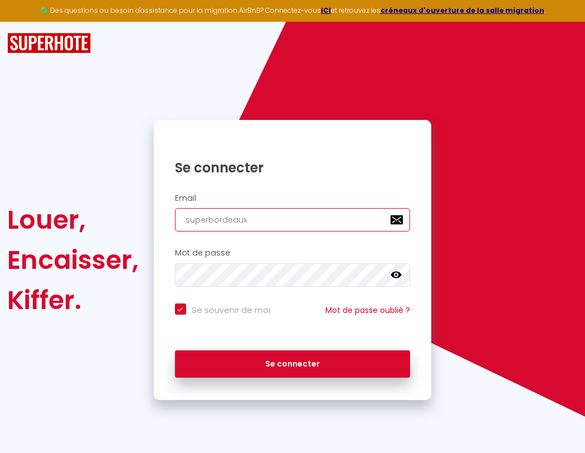 Image resolution: width=585 pixels, height=453 pixels. What do you see at coordinates (293, 198) in the screenshot?
I see `h2: Email` at bounding box center [293, 198].